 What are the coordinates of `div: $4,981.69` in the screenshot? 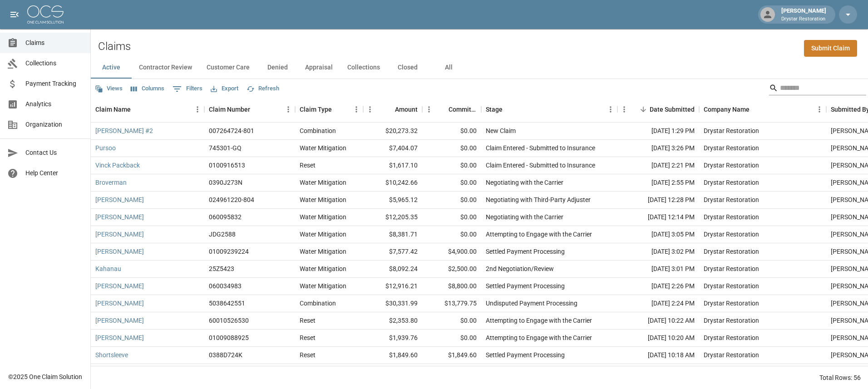 It's located at (393, 373).